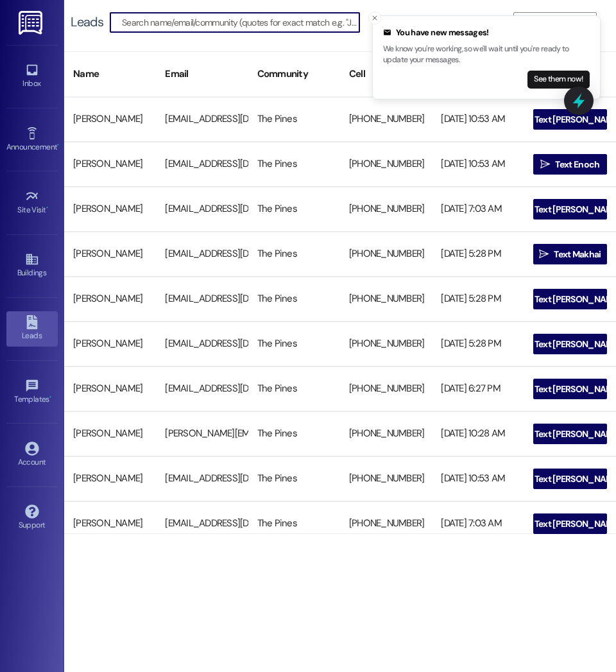 The width and height of the screenshot is (616, 672). Describe the element at coordinates (32, 329) in the screenshot. I see `a: Leads` at that location.